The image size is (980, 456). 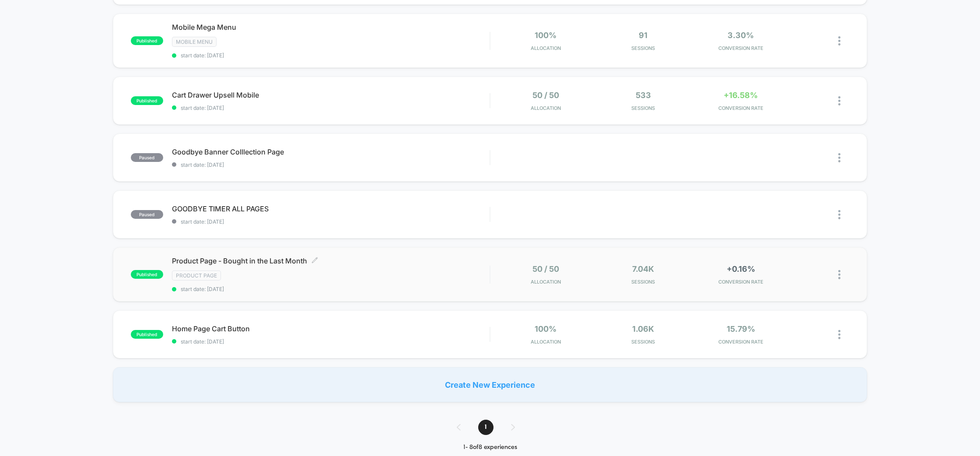 What do you see at coordinates (331, 27) in the screenshot?
I see `span: Mobile Mega Menu` at bounding box center [331, 27].